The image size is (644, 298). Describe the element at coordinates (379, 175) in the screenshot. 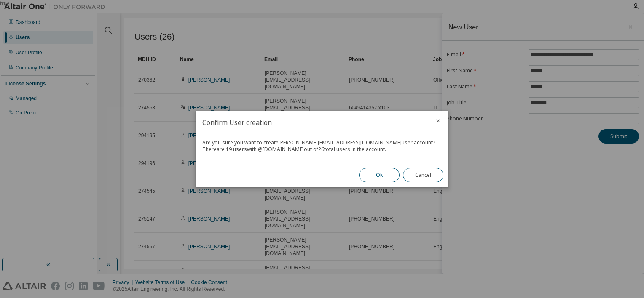

I see `button: Ok` at that location.